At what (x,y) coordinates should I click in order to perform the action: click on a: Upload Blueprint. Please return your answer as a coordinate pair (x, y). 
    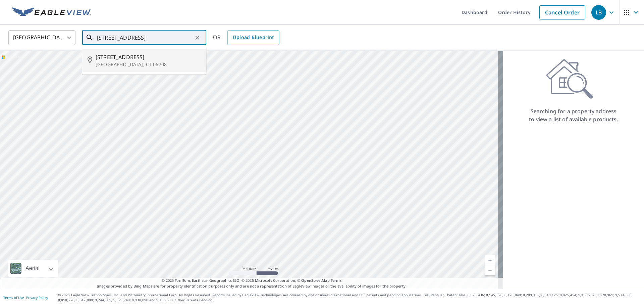
    Looking at the image, I should click on (253, 37).